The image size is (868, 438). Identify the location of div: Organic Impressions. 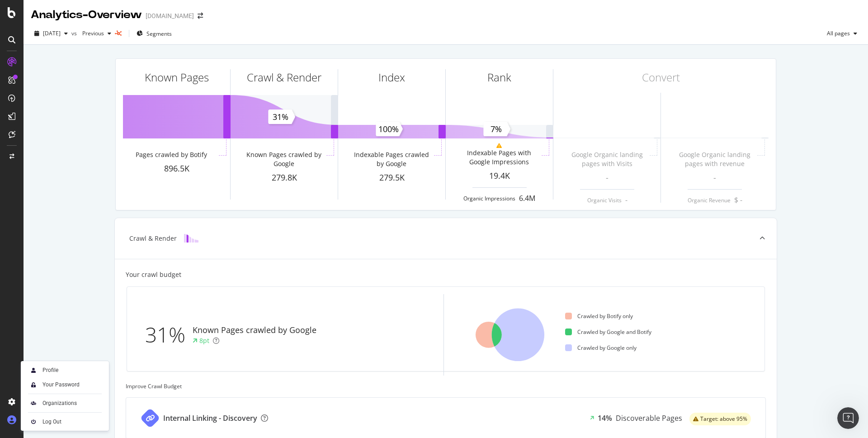
(489, 199).